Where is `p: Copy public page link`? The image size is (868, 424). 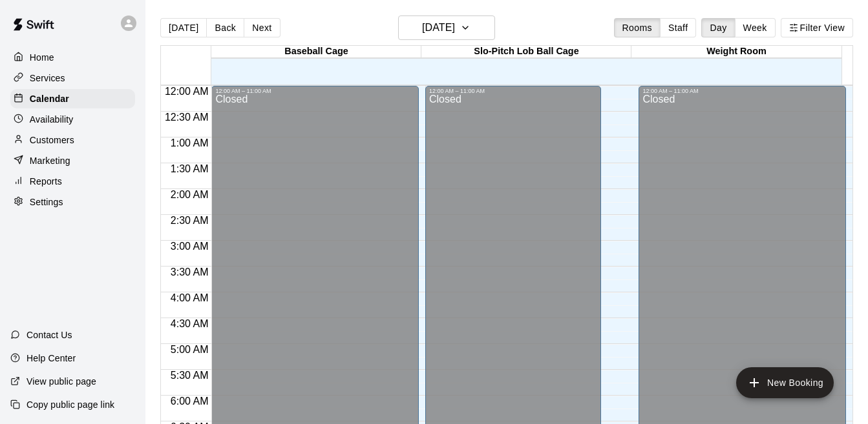 p: Copy public page link is located at coordinates (71, 405).